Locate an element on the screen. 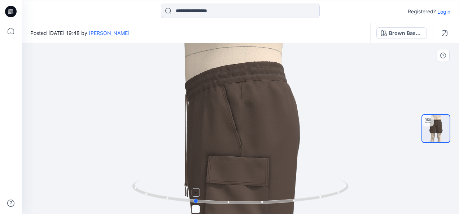 This screenshot has width=459, height=214. p: Login is located at coordinates (444, 12).